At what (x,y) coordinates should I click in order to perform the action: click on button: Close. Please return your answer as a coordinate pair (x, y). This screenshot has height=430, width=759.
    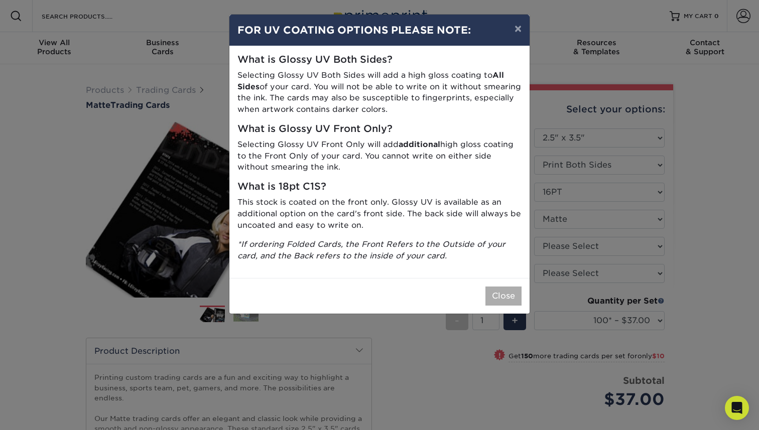
    Looking at the image, I should click on (503, 296).